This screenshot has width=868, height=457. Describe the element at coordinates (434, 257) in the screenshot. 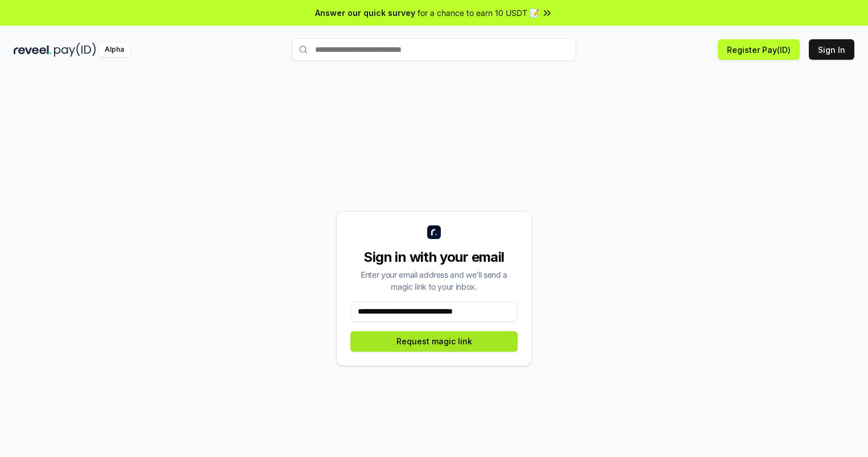

I see `div: Sign in with your email` at that location.